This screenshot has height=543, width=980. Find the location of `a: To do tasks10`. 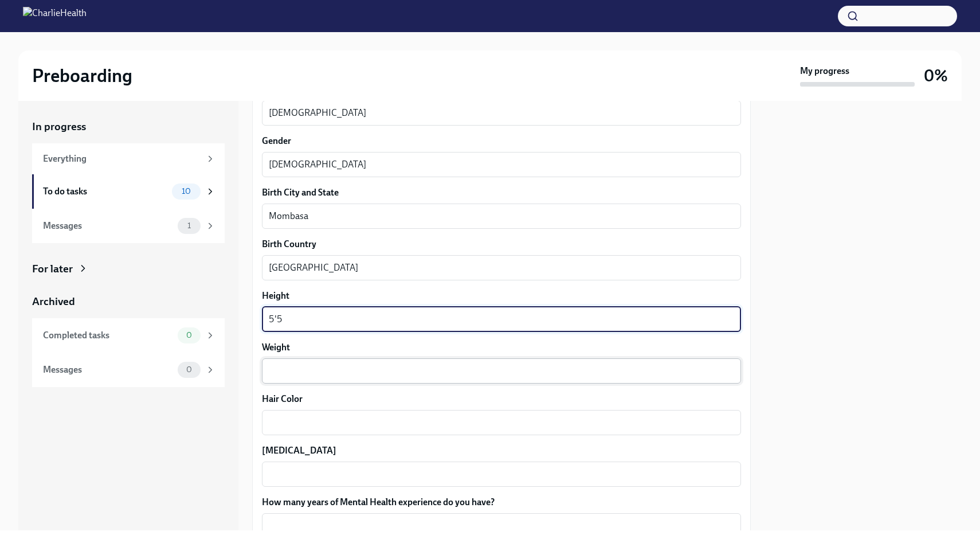

a: To do tasks10 is located at coordinates (128, 192).